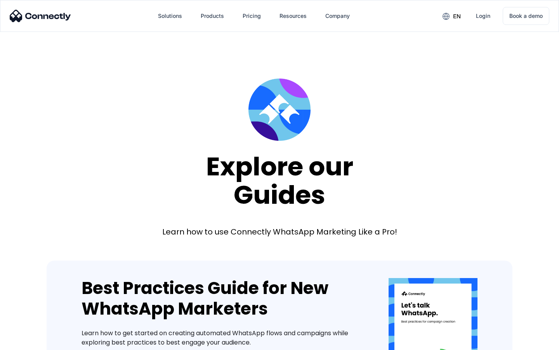 The height and width of the screenshot is (350, 559). I want to click on div: Learn how to get started on creating automated WhatsApp flows and campaigns while exploring best ..., so click(223, 338).